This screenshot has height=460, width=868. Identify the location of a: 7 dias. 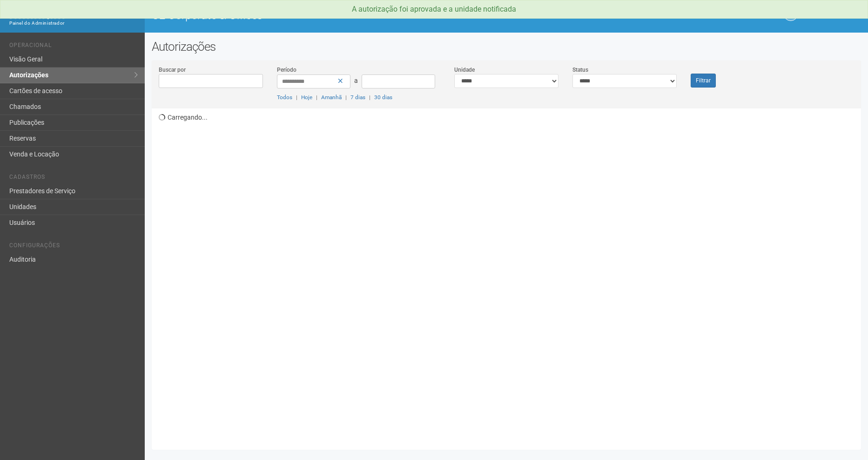
(358, 97).